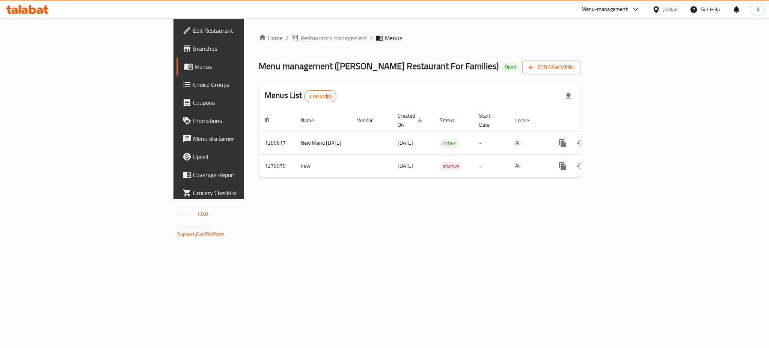  Describe the element at coordinates (329, 38) in the screenshot. I see `a: Restaurants management` at that location.